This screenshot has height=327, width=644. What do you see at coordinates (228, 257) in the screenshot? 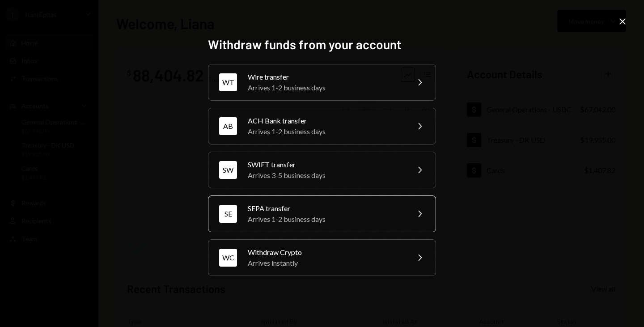
I see `div: WC` at bounding box center [228, 257].